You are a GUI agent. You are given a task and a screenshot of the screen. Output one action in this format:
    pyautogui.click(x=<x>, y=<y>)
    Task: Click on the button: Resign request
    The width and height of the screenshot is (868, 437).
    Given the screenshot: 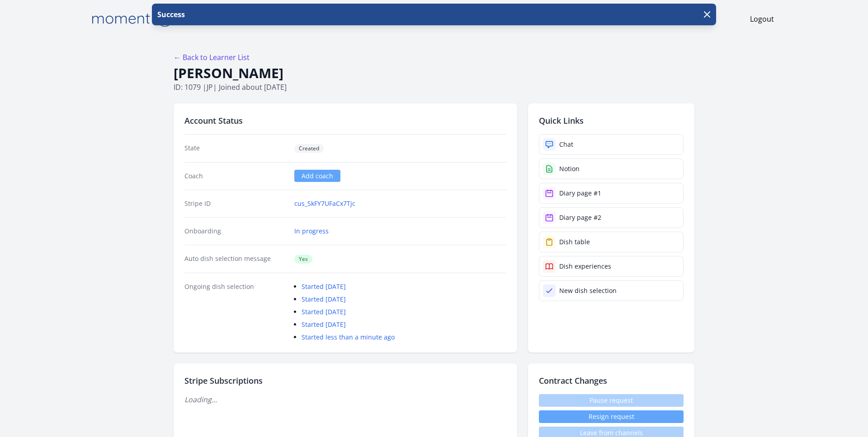 What is the action you would take?
    pyautogui.click(x=611, y=417)
    